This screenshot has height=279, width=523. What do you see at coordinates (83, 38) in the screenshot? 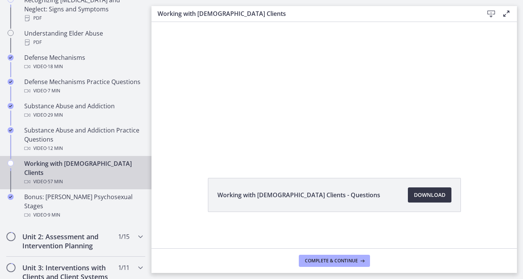
I see `div: Understanding Elder Abuse` at bounding box center [83, 38].